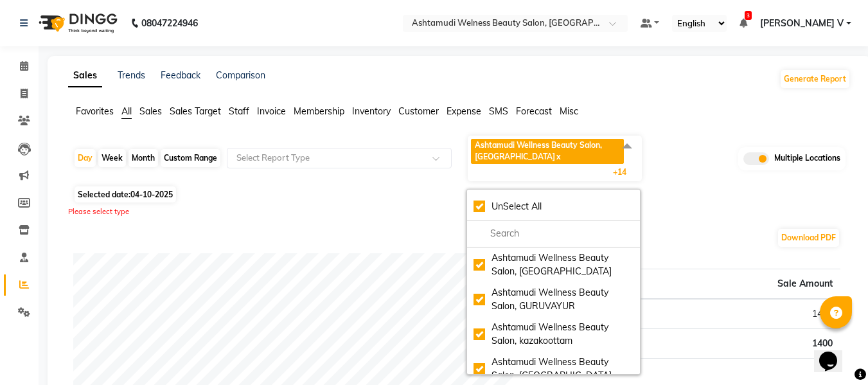  What do you see at coordinates (534, 111) in the screenshot?
I see `span: Forecast` at bounding box center [534, 111].